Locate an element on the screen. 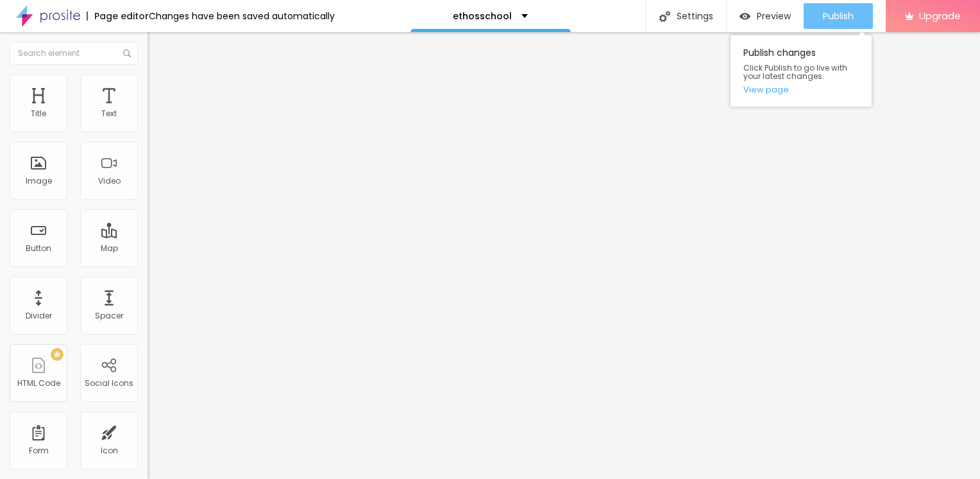 The width and height of the screenshot is (980, 479). input: Search element is located at coordinates (74, 53).